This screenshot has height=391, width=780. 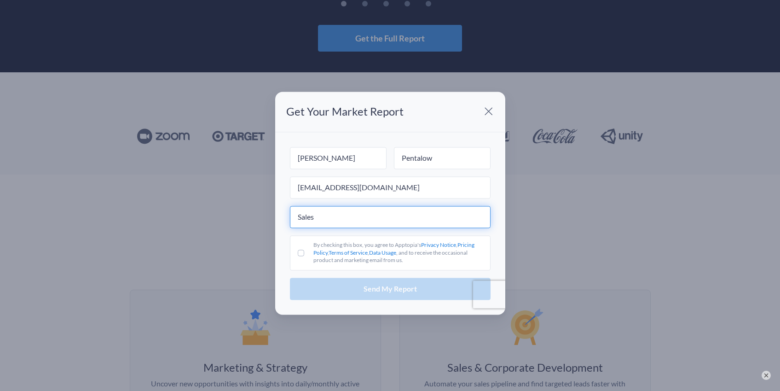 I want to click on input: Business Email, so click(x=390, y=187).